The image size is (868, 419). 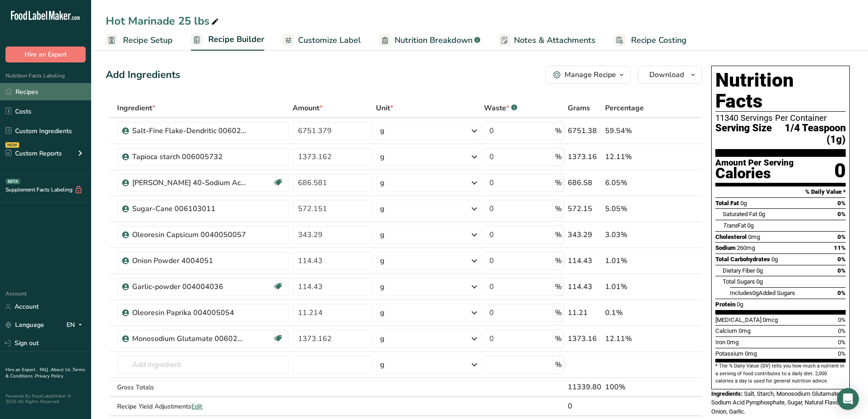 What do you see at coordinates (650, 40) in the screenshot?
I see `a: Recipe Costing` at bounding box center [650, 40].